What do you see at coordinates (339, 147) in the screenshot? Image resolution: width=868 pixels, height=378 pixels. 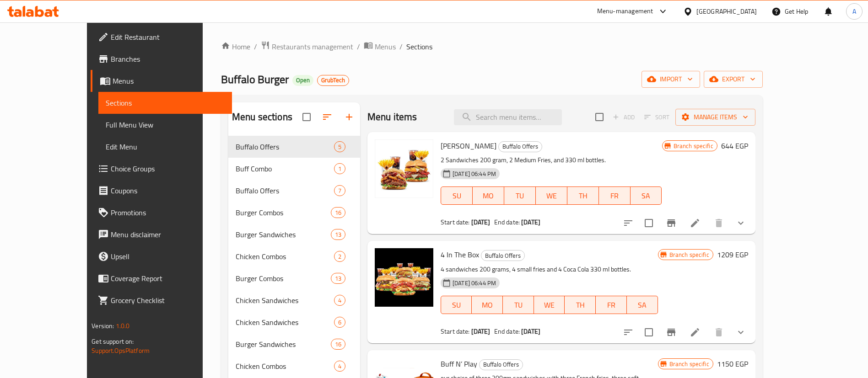 I see `span: 5` at bounding box center [339, 147].